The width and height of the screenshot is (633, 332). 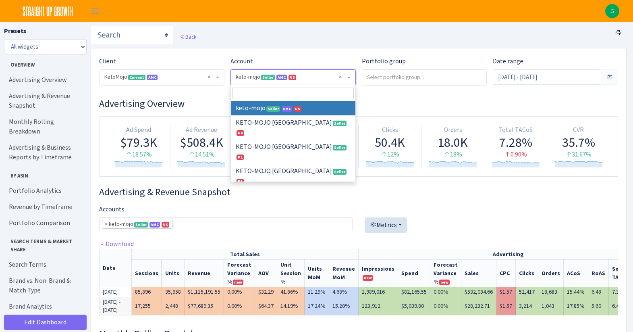 What do you see at coordinates (515, 154) in the screenshot?
I see `div: 0.90%` at bounding box center [515, 154].